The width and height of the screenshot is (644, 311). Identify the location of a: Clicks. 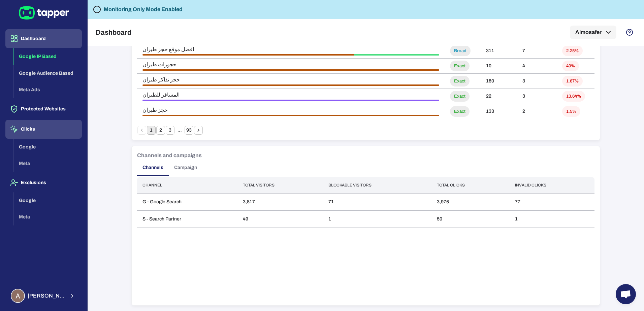
(44, 128).